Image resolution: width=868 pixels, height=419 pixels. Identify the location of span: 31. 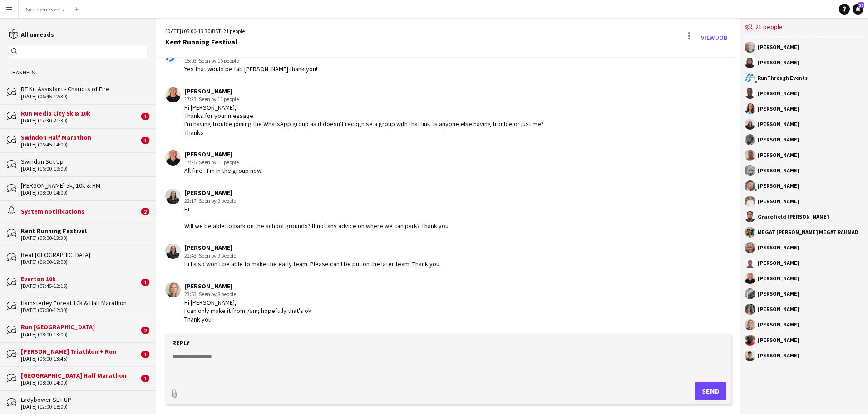
(861, 5).